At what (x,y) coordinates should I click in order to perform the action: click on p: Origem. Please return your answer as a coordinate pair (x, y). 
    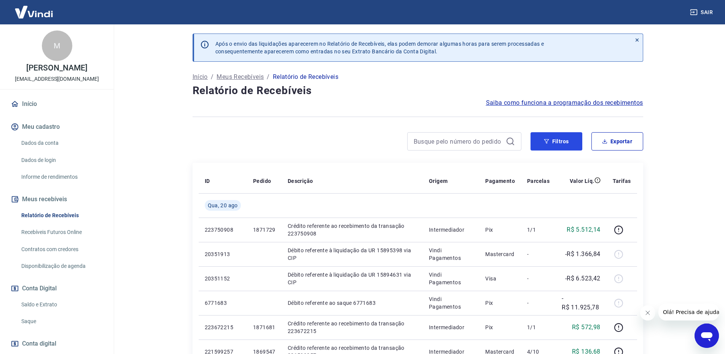
    Looking at the image, I should click on (438, 181).